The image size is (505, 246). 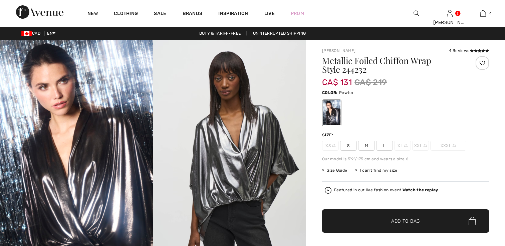 I want to click on a: Sale, so click(x=160, y=14).